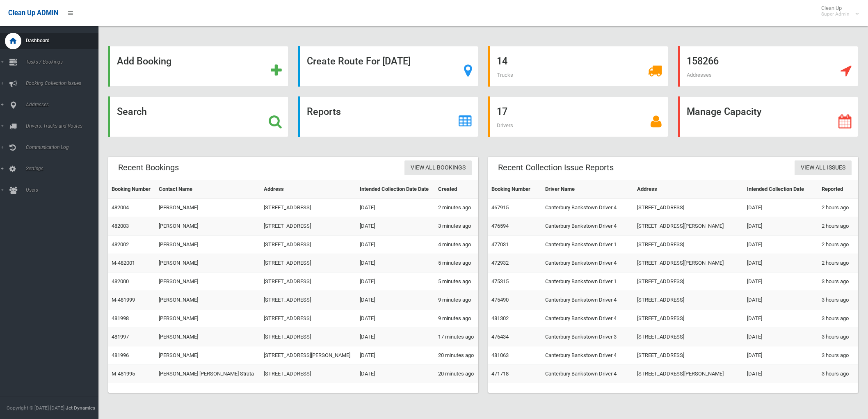  Describe the element at coordinates (438, 167) in the screenshot. I see `a: View All Bookings` at that location.